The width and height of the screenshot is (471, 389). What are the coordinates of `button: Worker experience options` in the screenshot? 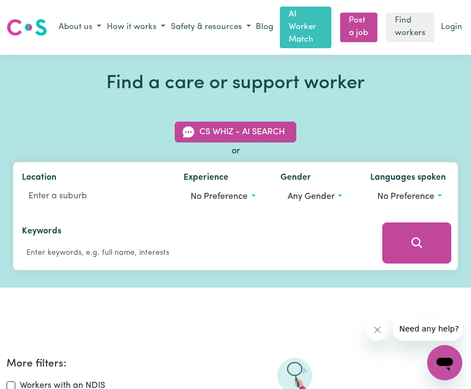 It's located at (223, 197).